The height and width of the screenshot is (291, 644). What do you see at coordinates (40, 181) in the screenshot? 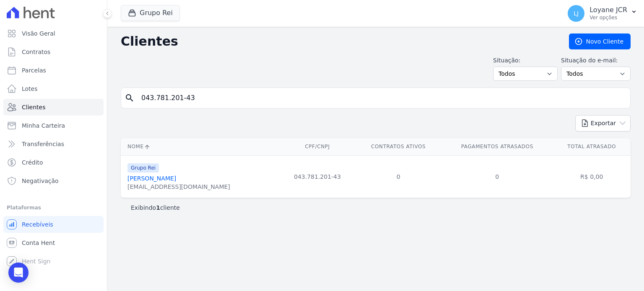
I see `span: Negativação` at bounding box center [40, 181].